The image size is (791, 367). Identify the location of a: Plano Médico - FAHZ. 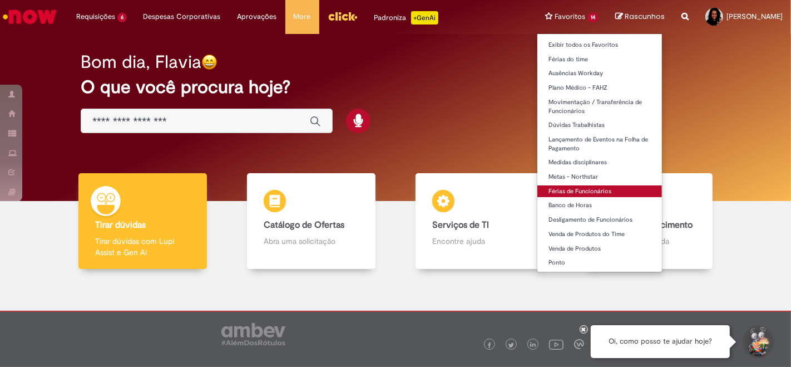
(600, 88).